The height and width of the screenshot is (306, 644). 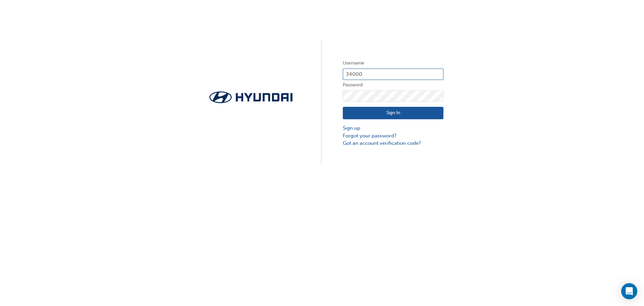 What do you see at coordinates (393, 128) in the screenshot?
I see `a: Sign up` at bounding box center [393, 128].